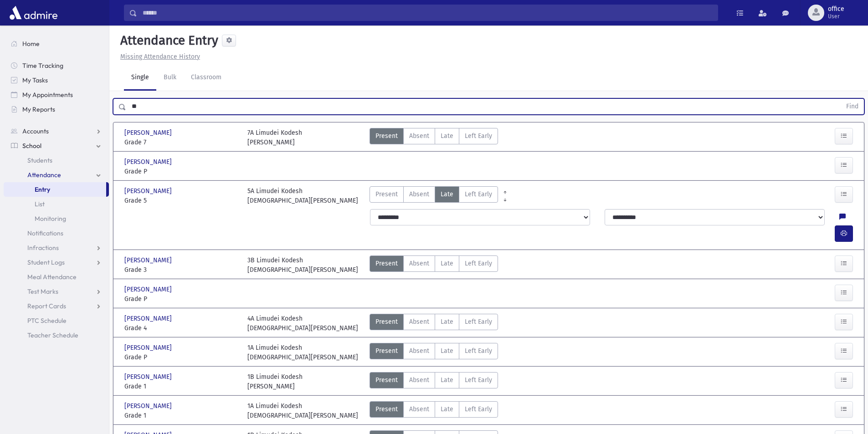  I want to click on a: Monitoring, so click(56, 219).